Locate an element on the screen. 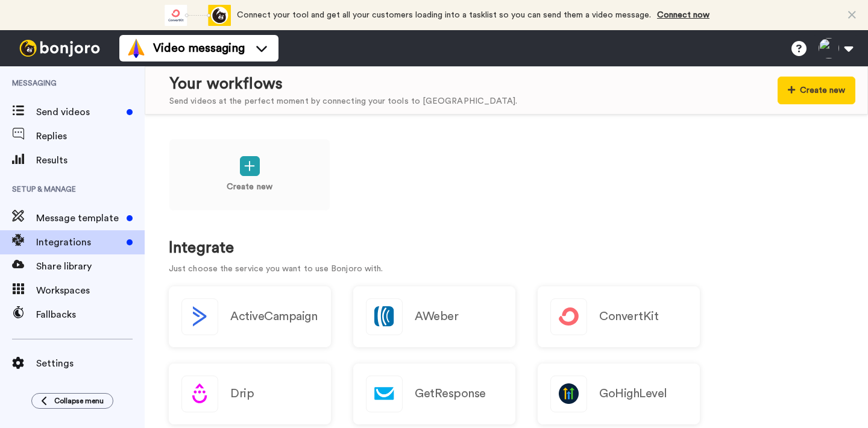  button: ActiveCampaign is located at coordinates (249, 316).